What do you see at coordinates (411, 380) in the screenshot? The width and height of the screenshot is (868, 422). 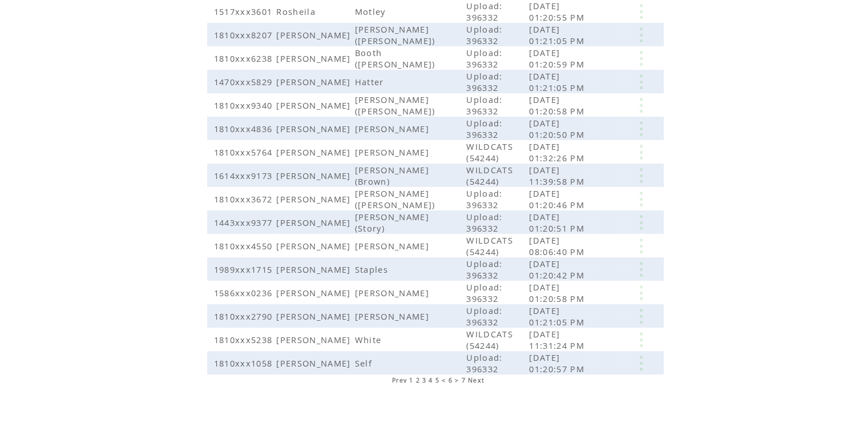 I see `span: 1` at bounding box center [411, 380].